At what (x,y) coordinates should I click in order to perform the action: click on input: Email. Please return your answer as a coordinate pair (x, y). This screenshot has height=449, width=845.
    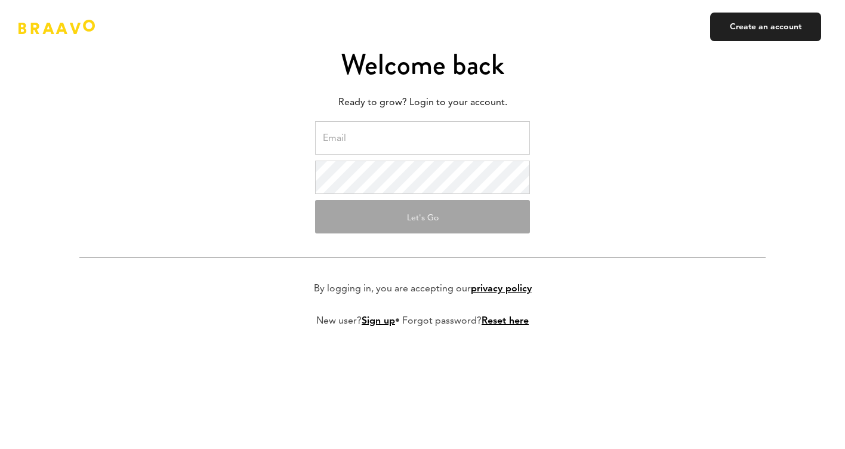
    Looking at the image, I should click on (423, 138).